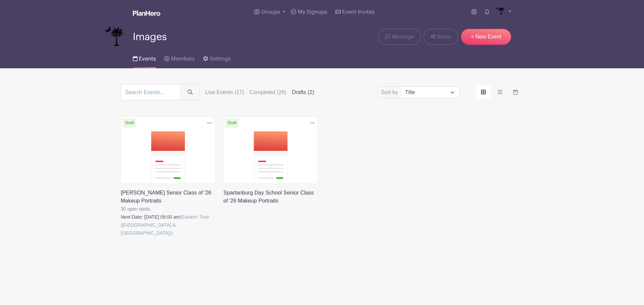 This screenshot has height=305, width=644. What do you see at coordinates (150, 37) in the screenshot?
I see `span: Images` at bounding box center [150, 37].